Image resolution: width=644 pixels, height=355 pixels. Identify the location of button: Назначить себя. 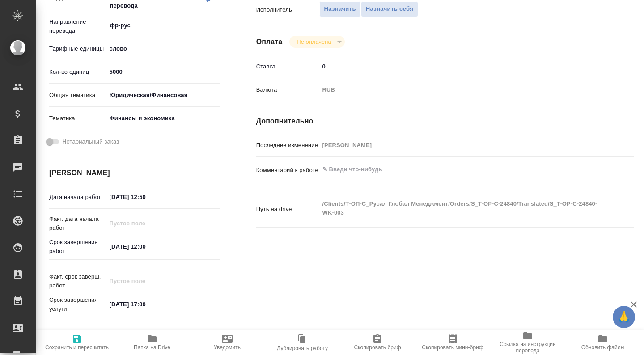
(389, 9).